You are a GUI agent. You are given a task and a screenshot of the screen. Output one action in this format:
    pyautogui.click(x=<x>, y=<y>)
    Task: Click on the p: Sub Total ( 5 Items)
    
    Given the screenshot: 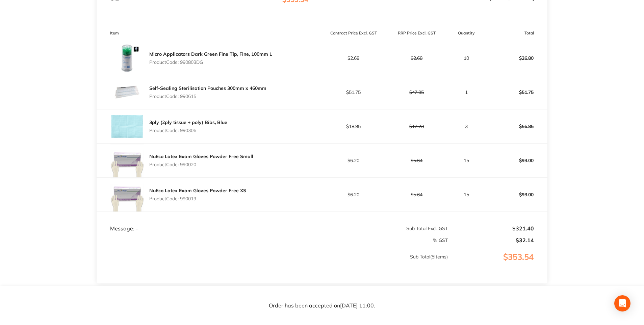 What is the action you would take?
    pyautogui.click(x=272, y=264)
    